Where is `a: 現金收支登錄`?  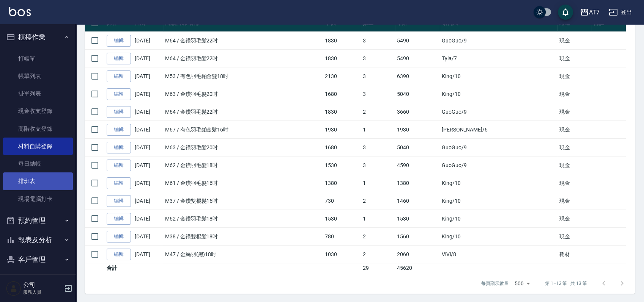
a: 現金收支登錄 is located at coordinates (38, 111).